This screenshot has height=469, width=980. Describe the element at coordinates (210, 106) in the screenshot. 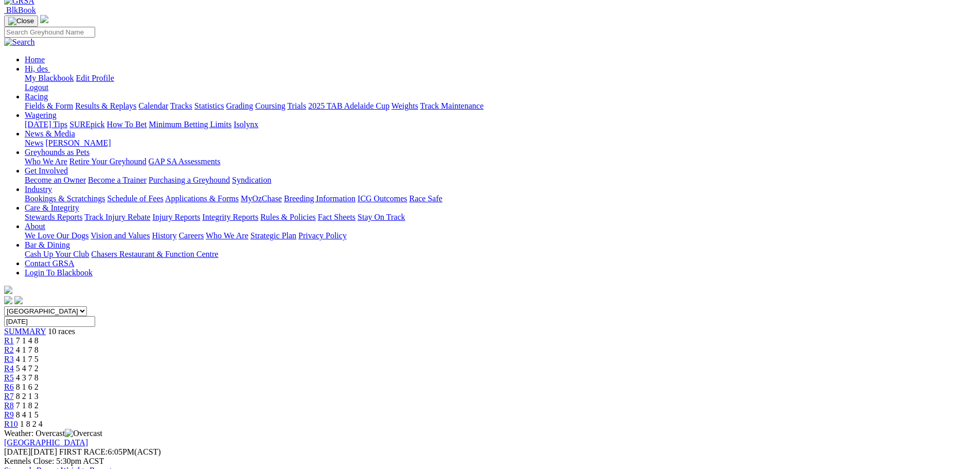

I see `a: Statistics` at that location.